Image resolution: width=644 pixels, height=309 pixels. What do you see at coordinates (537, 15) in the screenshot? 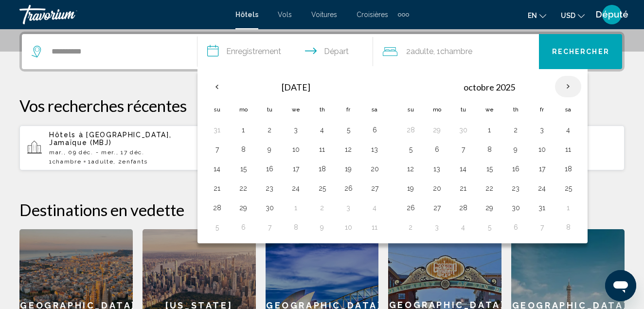
I see `button: Changer la langue` at bounding box center [537, 15].